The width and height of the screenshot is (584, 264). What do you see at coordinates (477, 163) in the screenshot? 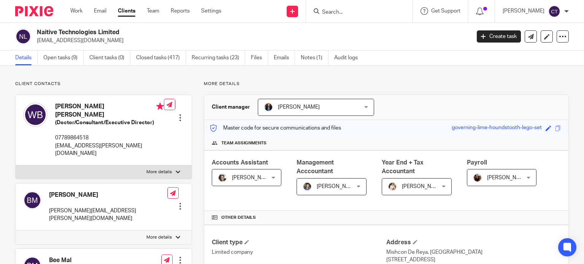
I see `span: Payroll` at bounding box center [477, 163].